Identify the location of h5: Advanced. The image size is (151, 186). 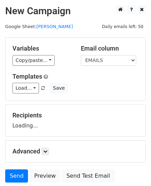
(76, 151).